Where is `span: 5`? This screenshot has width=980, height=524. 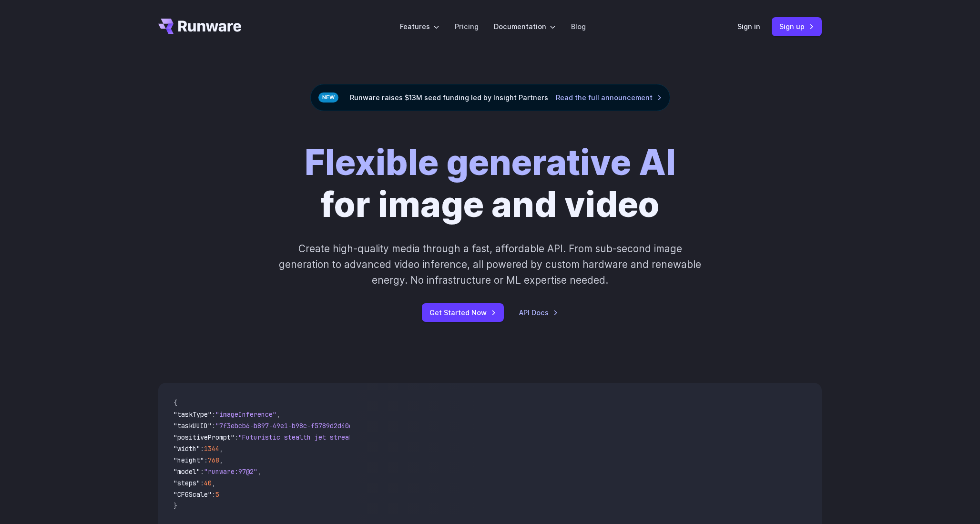
span: 5 is located at coordinates (217, 495).